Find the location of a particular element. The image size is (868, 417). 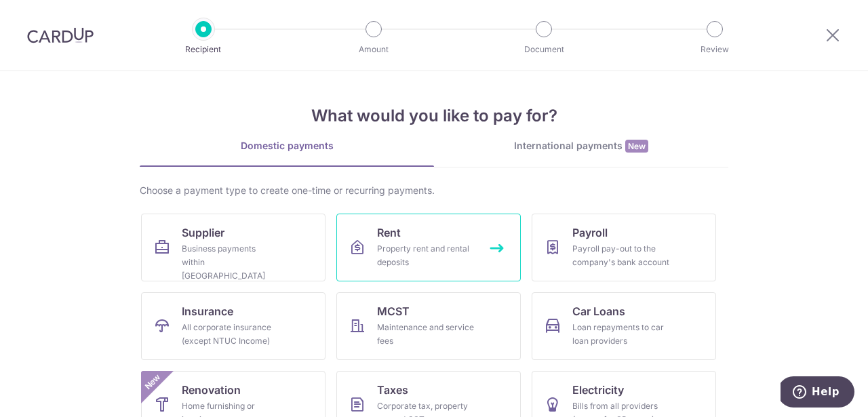

div: Maintenance and service fees is located at coordinates (426, 334).